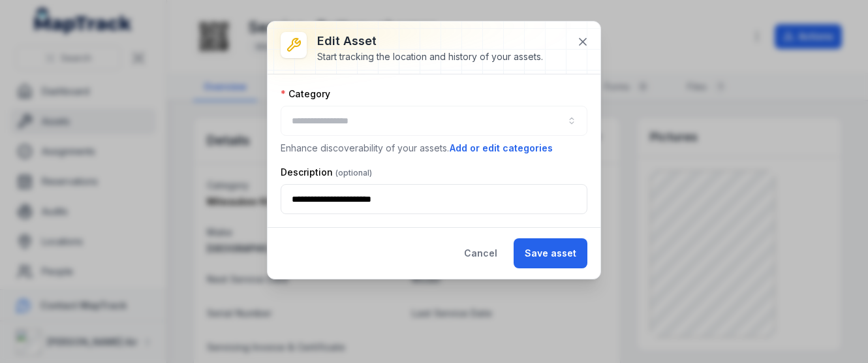 The height and width of the screenshot is (363, 868). What do you see at coordinates (434, 148) in the screenshot?
I see `p: Enhance discoverability of your assets.` at bounding box center [434, 148].